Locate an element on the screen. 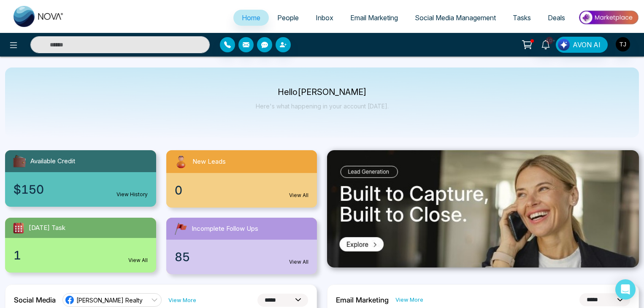  span: New Leads is located at coordinates (209, 161).